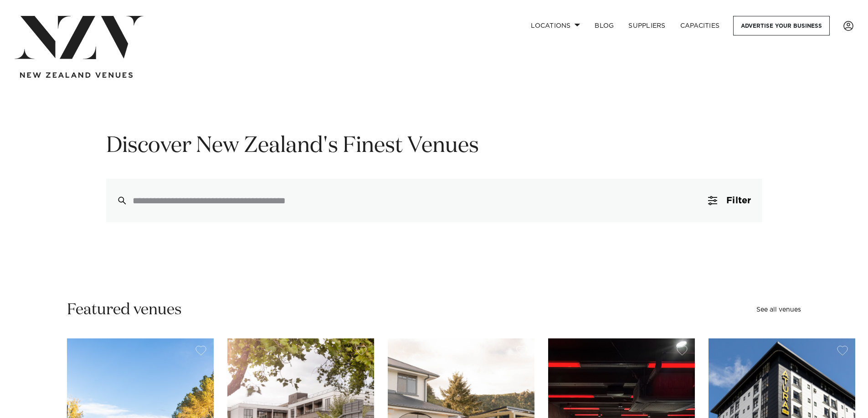  I want to click on img: nzv-logo.png, so click(79, 37).